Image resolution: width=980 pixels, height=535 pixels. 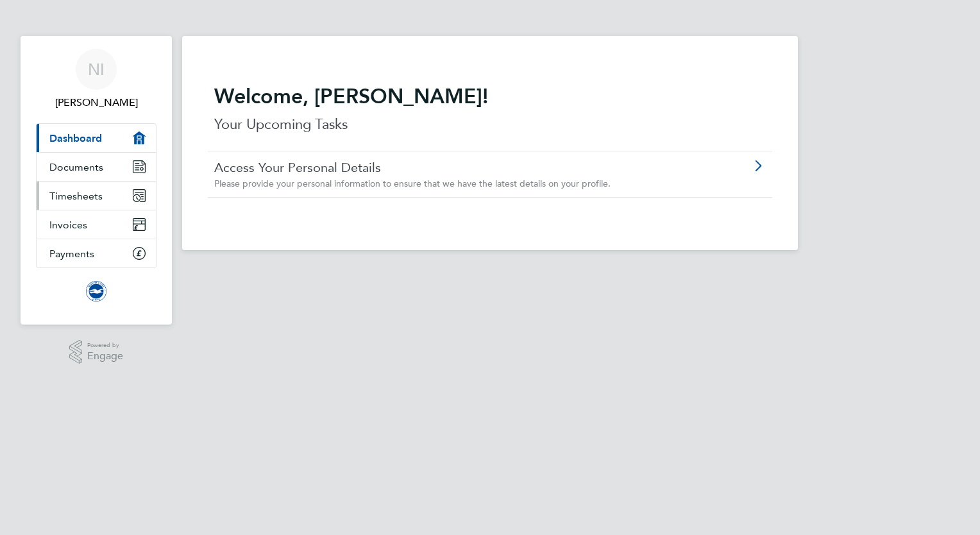 What do you see at coordinates (453, 167) in the screenshot?
I see `a: Access Your Personal Details` at bounding box center [453, 167].